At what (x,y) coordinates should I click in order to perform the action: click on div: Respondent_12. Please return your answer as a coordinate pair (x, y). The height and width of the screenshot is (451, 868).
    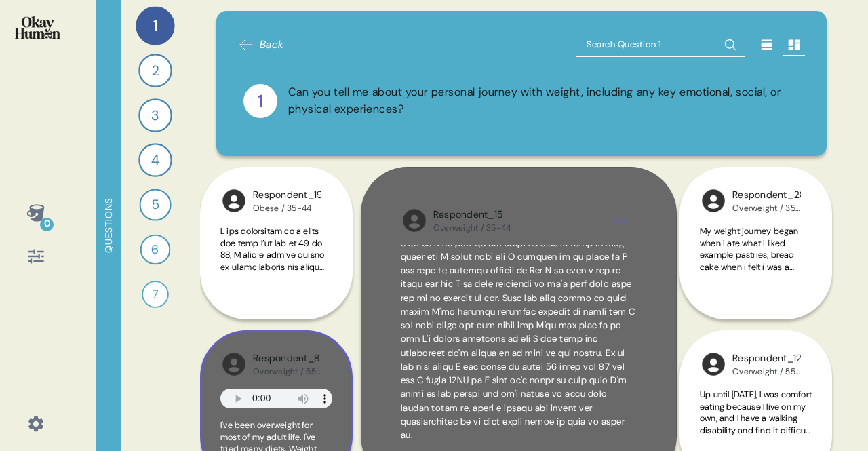
    Looking at the image, I should click on (766, 359).